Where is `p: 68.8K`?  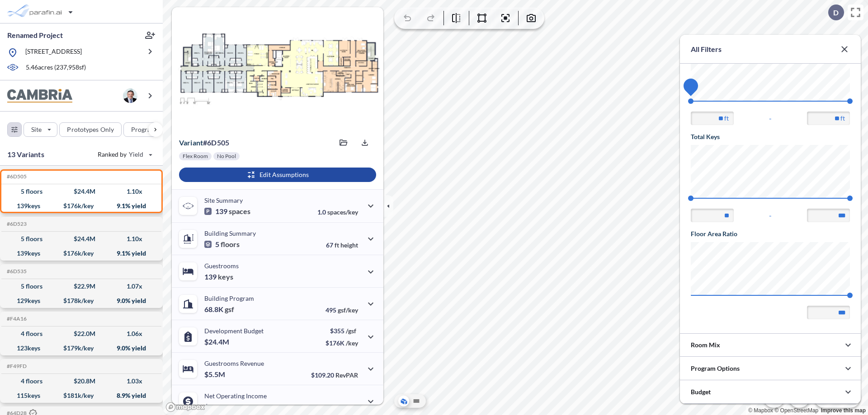
p: 68.8K is located at coordinates (219, 309).